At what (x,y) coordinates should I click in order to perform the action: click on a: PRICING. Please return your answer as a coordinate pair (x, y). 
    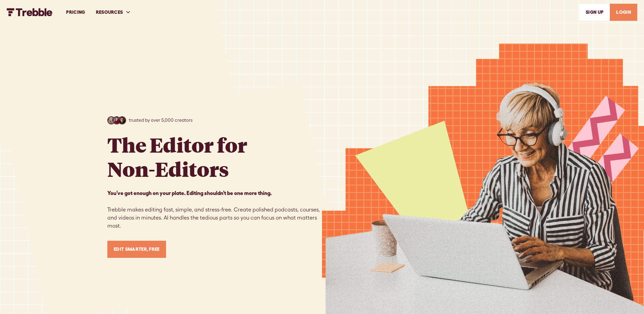
    Looking at the image, I should click on (76, 12).